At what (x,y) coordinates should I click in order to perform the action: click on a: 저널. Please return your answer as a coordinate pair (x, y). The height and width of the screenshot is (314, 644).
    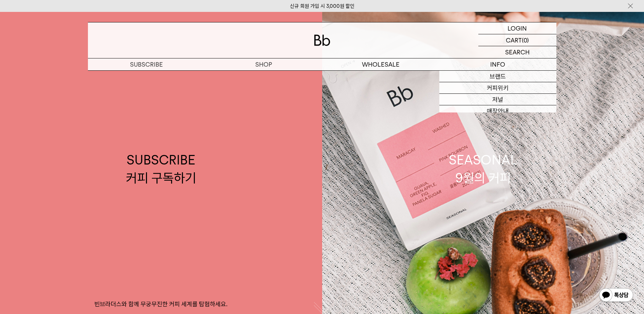
    Looking at the image, I should click on (498, 100).